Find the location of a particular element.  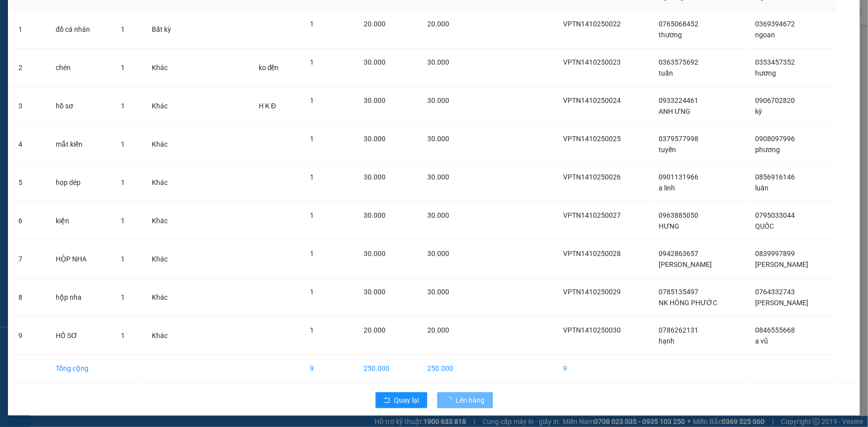

span: 0933224461 is located at coordinates (678, 100).